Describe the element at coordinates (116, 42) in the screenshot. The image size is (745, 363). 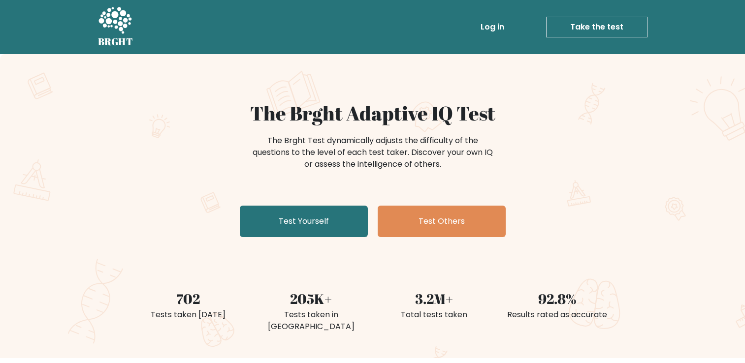
I see `h5: BRGHT` at that location.